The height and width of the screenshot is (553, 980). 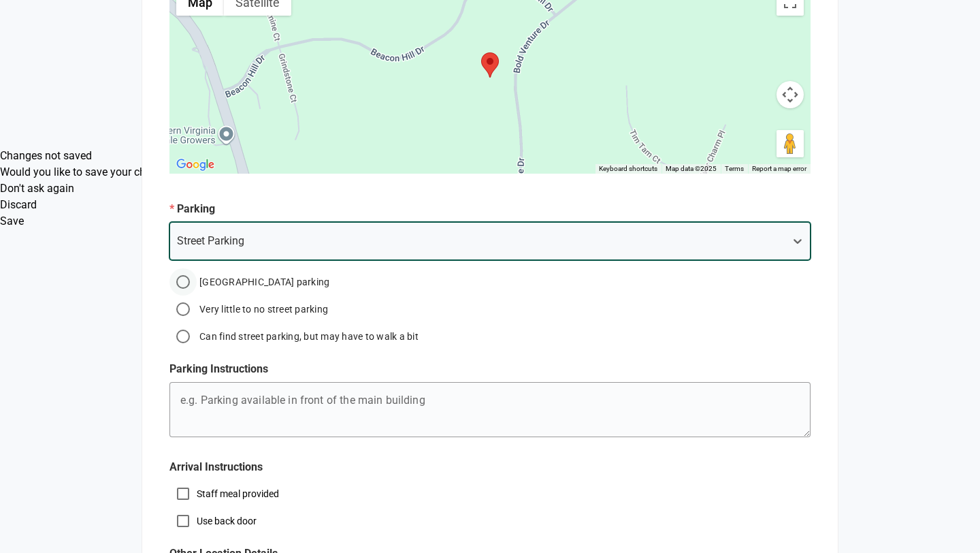 What do you see at coordinates (226, 521) in the screenshot?
I see `label: Use back door` at bounding box center [226, 521].